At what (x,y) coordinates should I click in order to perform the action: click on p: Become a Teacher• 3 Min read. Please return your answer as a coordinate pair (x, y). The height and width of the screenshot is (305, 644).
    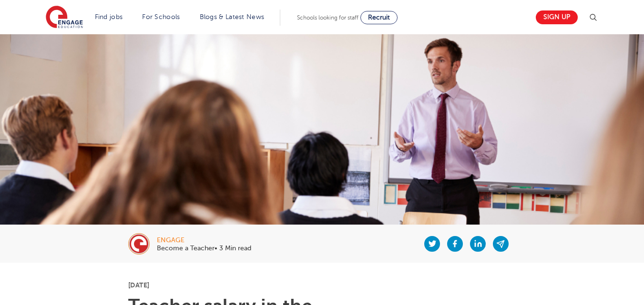
    Looking at the image, I should click on (204, 248).